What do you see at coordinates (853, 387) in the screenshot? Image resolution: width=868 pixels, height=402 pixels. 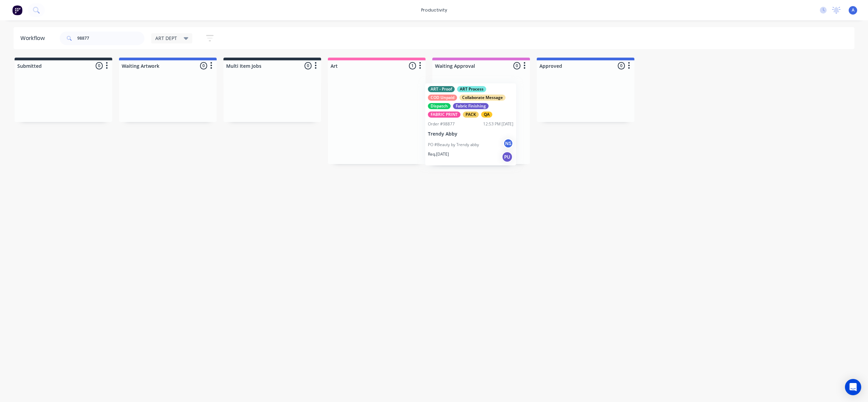 I see `div: Open Intercom Messenger` at bounding box center [853, 387].